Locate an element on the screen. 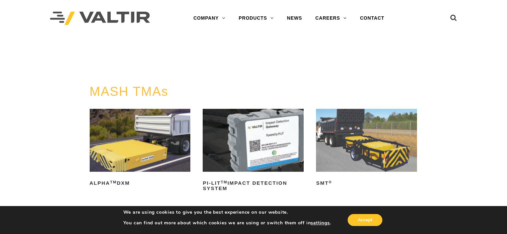  a: PRODUCTS is located at coordinates (256, 18).